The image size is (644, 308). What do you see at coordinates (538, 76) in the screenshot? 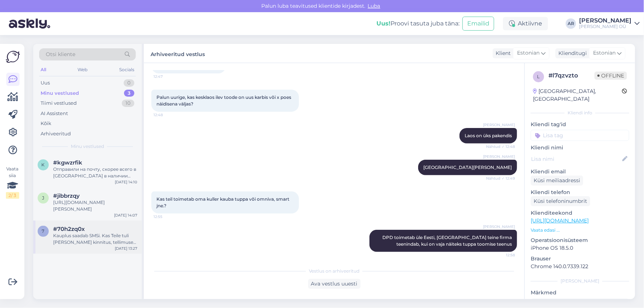
I see `span: l` at bounding box center [538, 76].